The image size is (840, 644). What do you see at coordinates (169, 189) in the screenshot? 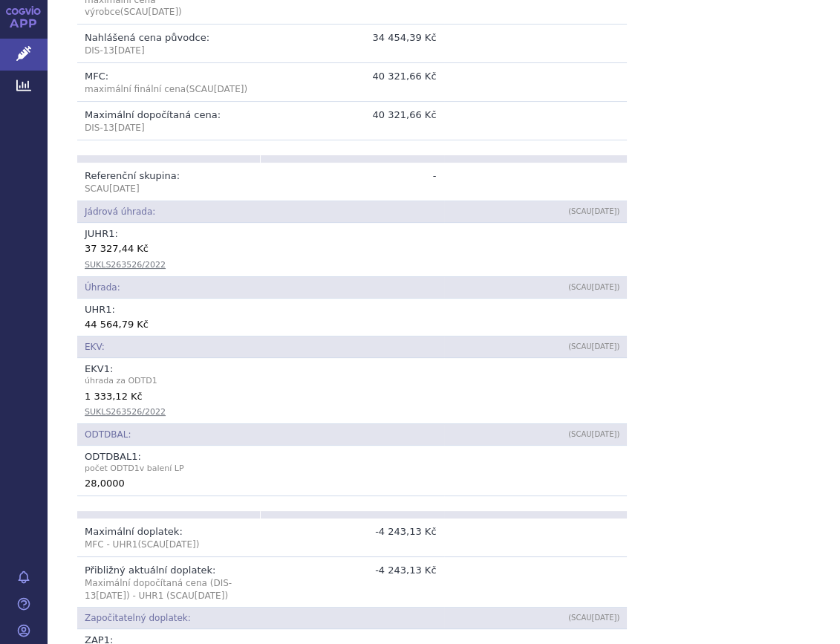
I see `p: SCAU` at bounding box center [169, 189].